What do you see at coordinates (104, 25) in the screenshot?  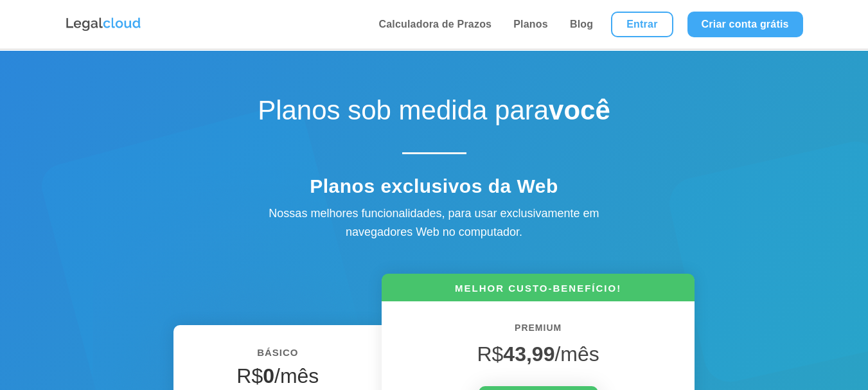 I see `img: Logo da Legalcloud` at bounding box center [104, 25].